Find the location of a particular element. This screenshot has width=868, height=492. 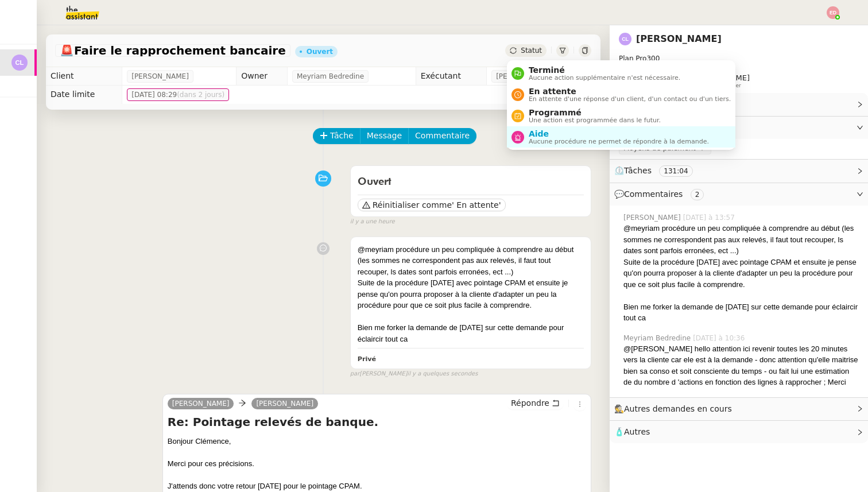

div: 💬Commentaires 2 is located at coordinates (739, 194).